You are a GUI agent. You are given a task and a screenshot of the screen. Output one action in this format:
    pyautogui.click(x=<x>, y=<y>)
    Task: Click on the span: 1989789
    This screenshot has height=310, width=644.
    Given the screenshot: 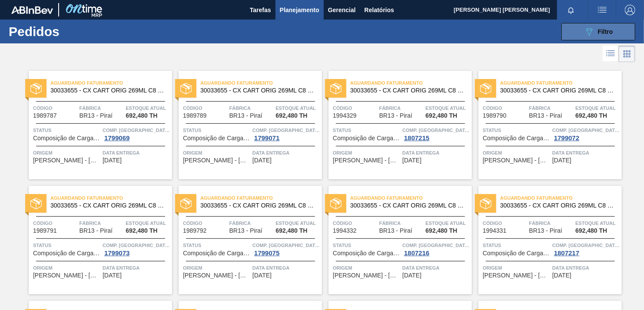 What is the action you would take?
    pyautogui.click(x=195, y=115)
    